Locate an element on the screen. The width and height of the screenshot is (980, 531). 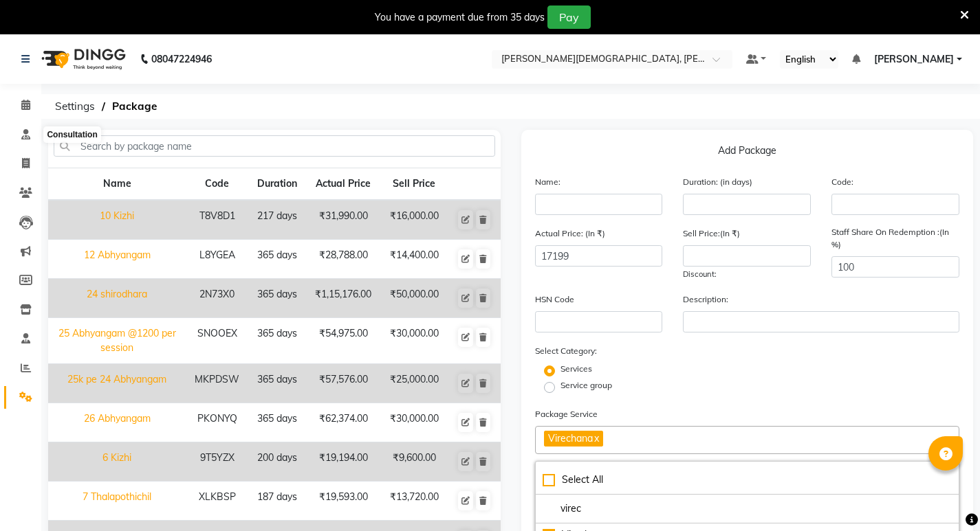
td: 2N73X0 is located at coordinates (217, 299).